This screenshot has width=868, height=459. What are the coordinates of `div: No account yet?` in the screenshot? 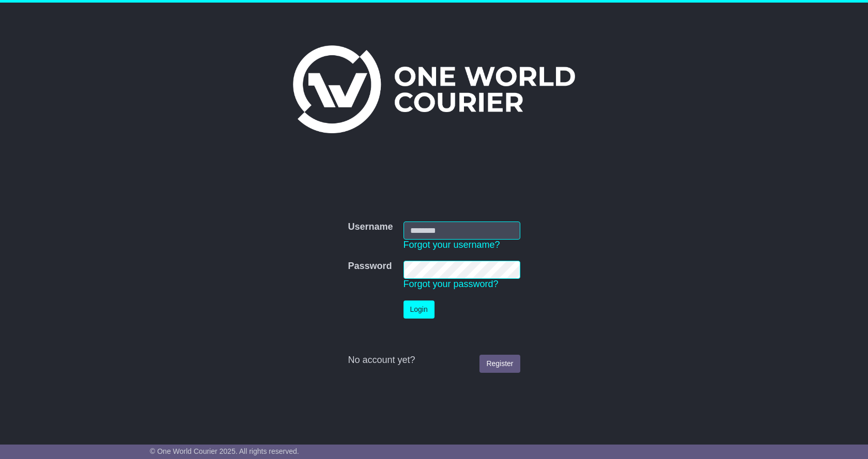 It's located at (433, 360).